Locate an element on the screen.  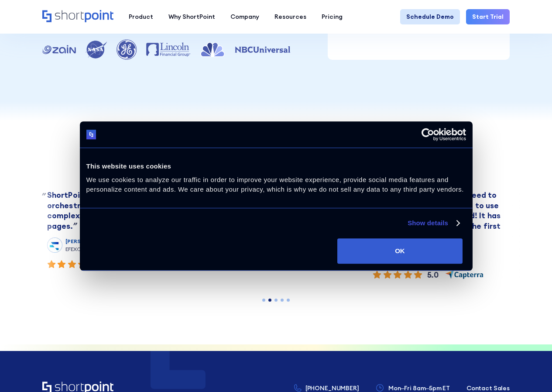
a: Pricing is located at coordinates (332, 17).